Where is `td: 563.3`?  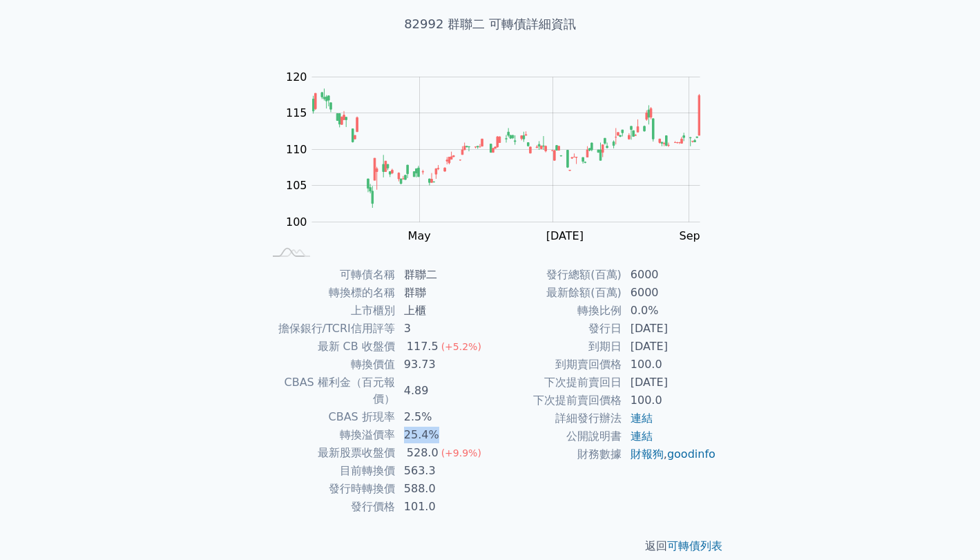 td: 563.3 is located at coordinates (443, 471).